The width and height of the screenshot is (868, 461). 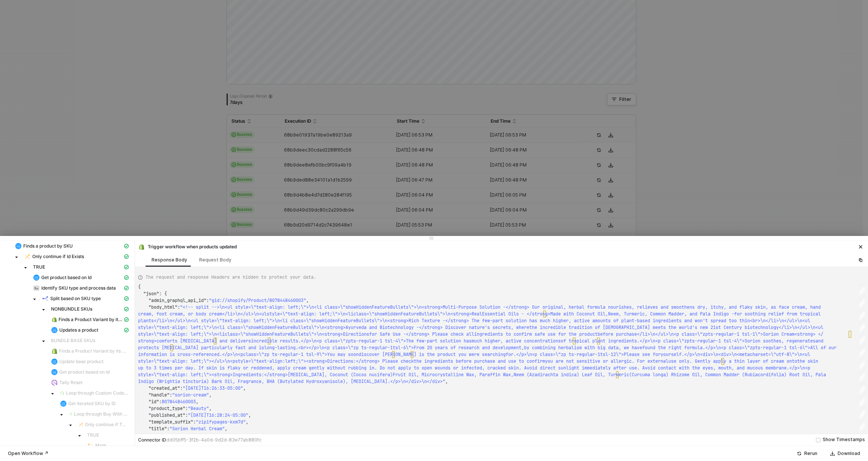 What do you see at coordinates (85, 299) in the screenshot?
I see `span: Split based on SKU type` at bounding box center [85, 299].